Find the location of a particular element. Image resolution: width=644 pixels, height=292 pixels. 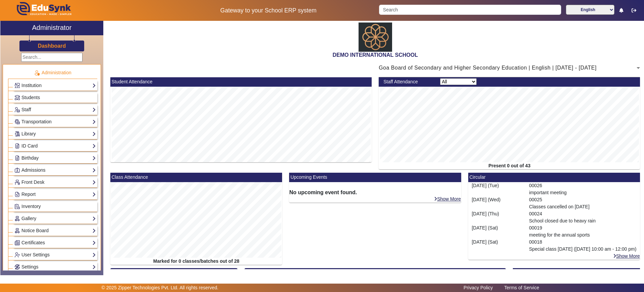

div: 00018 is located at coordinates (583, 246).